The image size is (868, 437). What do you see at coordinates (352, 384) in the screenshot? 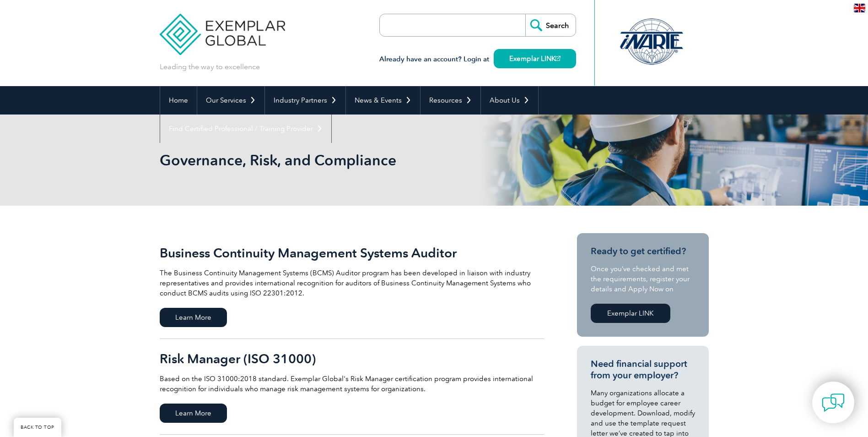
I see `p: Based on the ISO 31000:2018 standard. Exemplar Global's Risk Manager certification program provid...` at bounding box center [352, 384].